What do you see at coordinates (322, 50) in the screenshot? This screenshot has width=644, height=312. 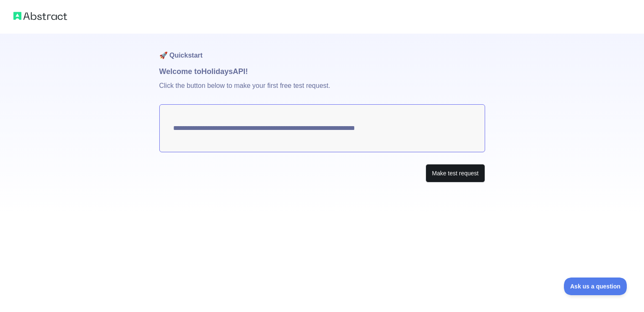 I see `h1: 🚀 Quickstart` at bounding box center [322, 50].